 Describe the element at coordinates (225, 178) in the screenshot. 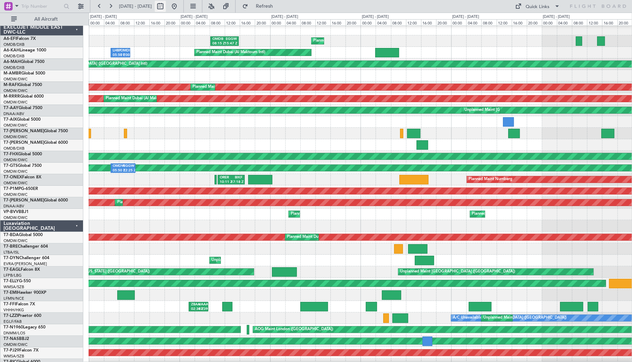

I see `div: ORER` at that location.